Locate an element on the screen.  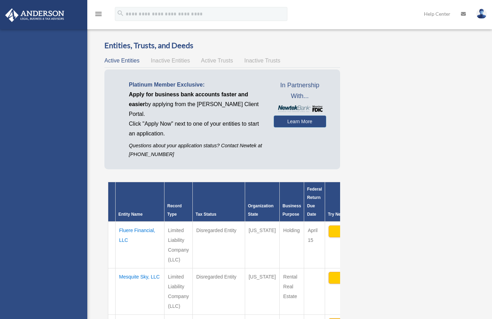
span: In Partnership With... is located at coordinates (300, 91).